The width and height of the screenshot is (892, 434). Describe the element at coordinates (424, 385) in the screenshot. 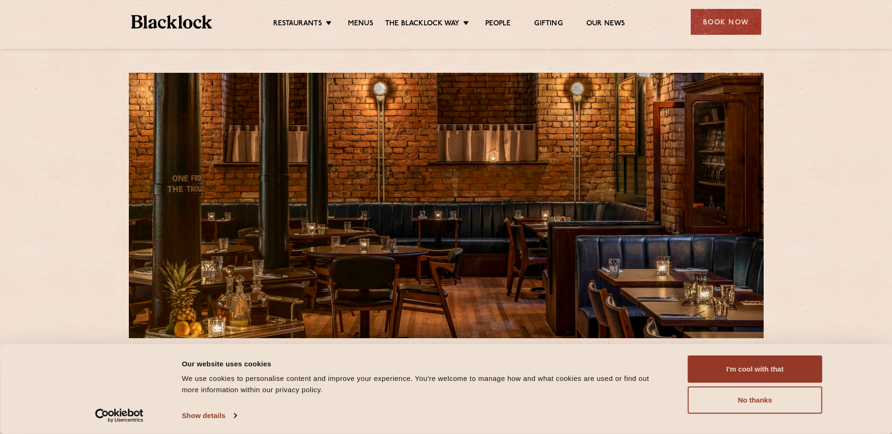

I see `div: We use cookies to personalise content and improve your experience. You're welcome to manage how a...` at that location.